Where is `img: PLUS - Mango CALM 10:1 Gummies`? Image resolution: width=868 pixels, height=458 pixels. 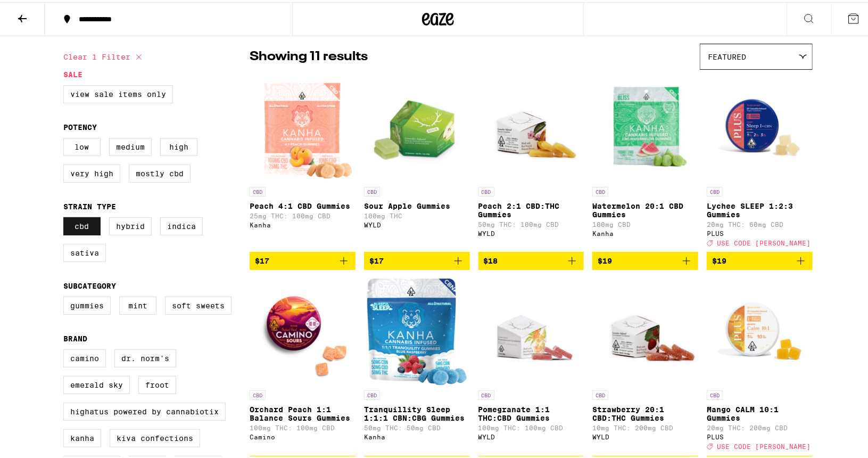 img: PLUS - Mango CALM 10:1 Gummies is located at coordinates (759, 330).